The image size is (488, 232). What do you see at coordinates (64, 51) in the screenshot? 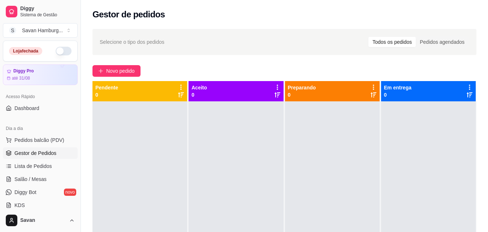
I see `button: Alterar Status` at bounding box center [64, 51].